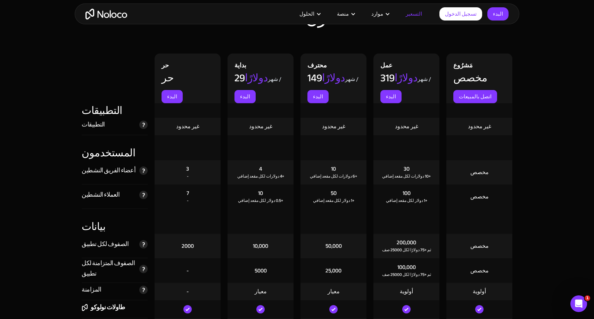 This screenshot has height=319, width=594. Describe the element at coordinates (105, 244) in the screenshot. I see `font: الصفوف لكل تطبيق` at that location.